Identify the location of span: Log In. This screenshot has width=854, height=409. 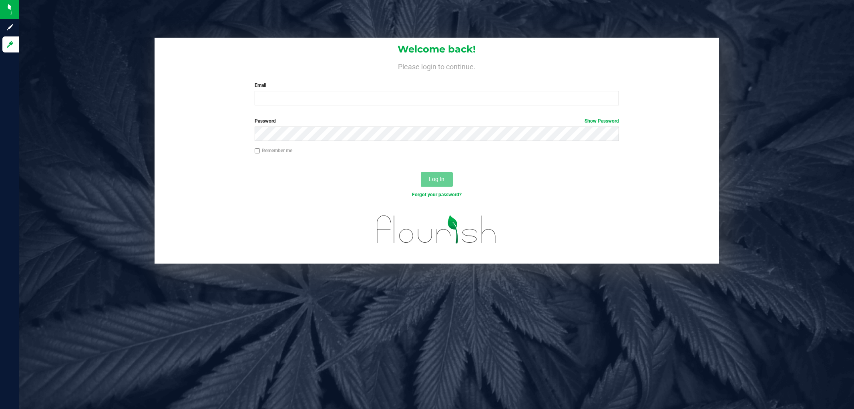
(437, 179).